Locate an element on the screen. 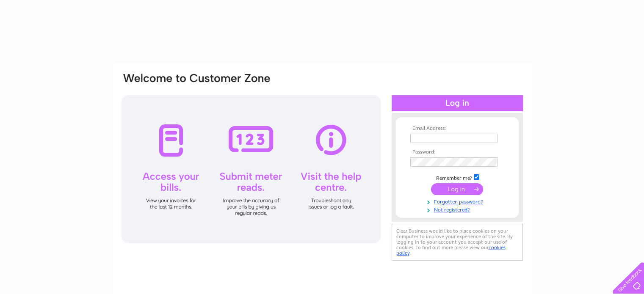 The height and width of the screenshot is (294, 644). div: Clear Business would like to place cookies on your computer to improve your experience of the sit... is located at coordinates (457, 242).